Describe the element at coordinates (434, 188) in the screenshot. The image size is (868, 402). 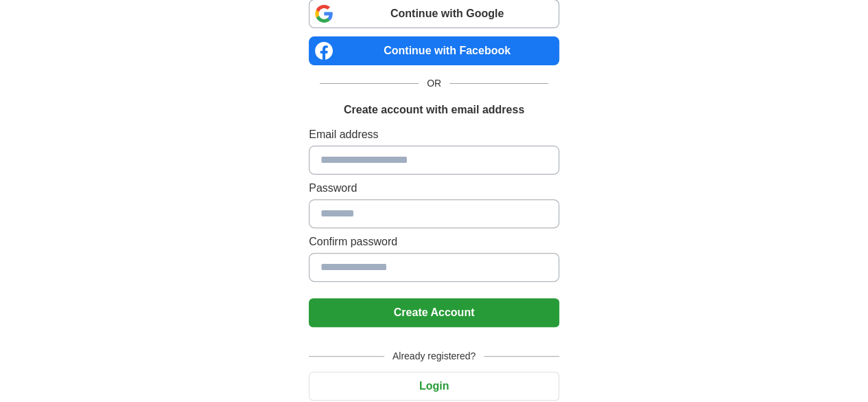
I see `label: Password` at that location.